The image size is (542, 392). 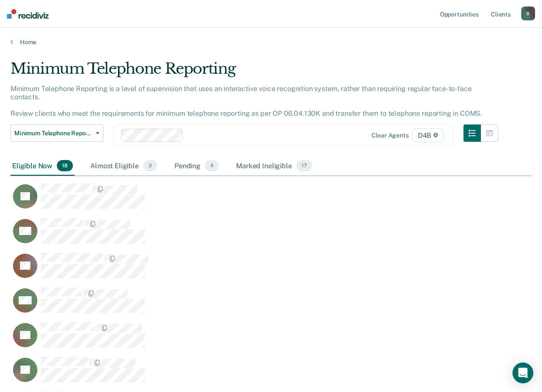 What do you see at coordinates (53, 133) in the screenshot?
I see `span: Minimum Telephone Reporting` at bounding box center [53, 133].